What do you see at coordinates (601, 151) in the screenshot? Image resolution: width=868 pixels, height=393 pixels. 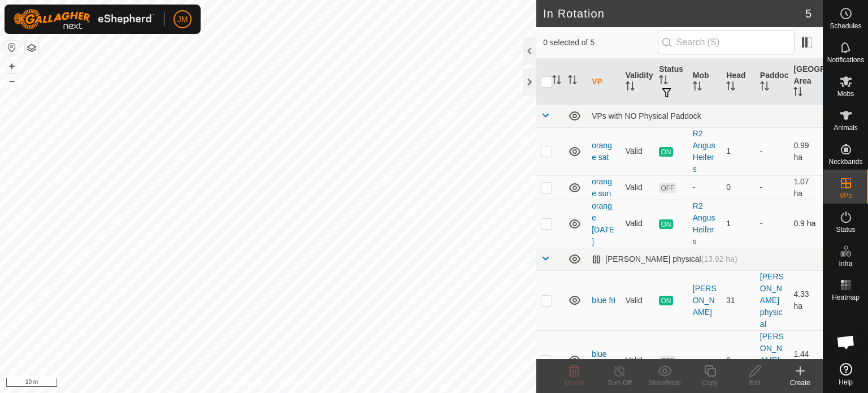 I see `a: orange sat` at bounding box center [601, 151].